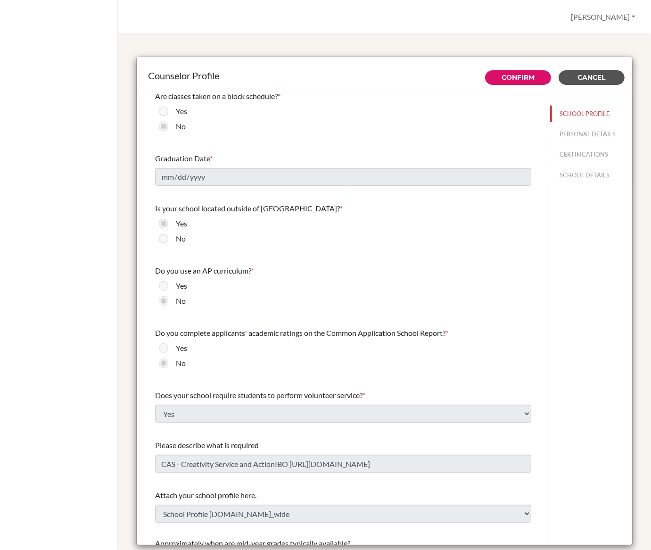 This screenshot has width=651, height=550. What do you see at coordinates (300, 333) in the screenshot?
I see `span: Do you complete applicants' academic ratings on the Common Application School Report?` at bounding box center [300, 333].